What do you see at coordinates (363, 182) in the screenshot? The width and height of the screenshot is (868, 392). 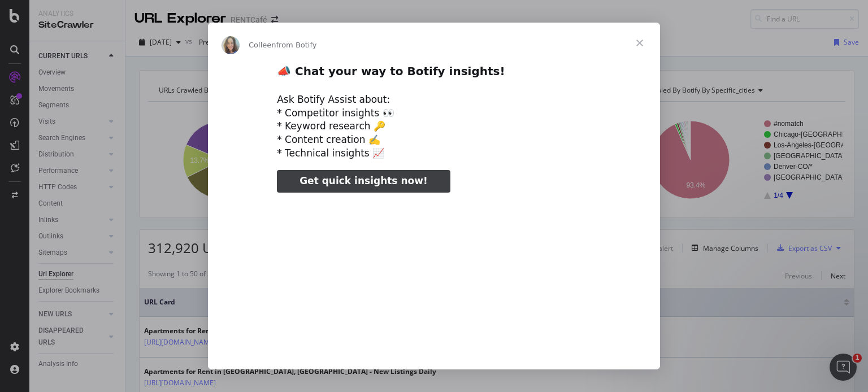 I see `a: Get quick insights now!` at bounding box center [363, 182].